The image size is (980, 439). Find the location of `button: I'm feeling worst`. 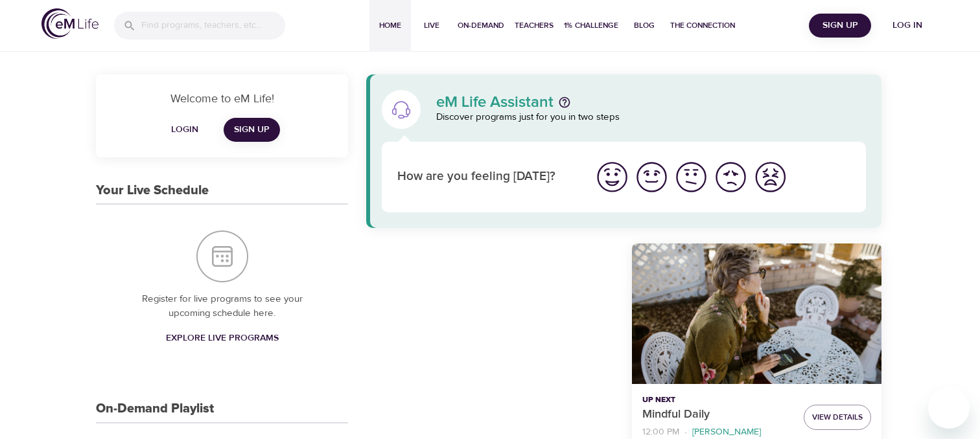

button: I'm feeling worst is located at coordinates (770, 177).